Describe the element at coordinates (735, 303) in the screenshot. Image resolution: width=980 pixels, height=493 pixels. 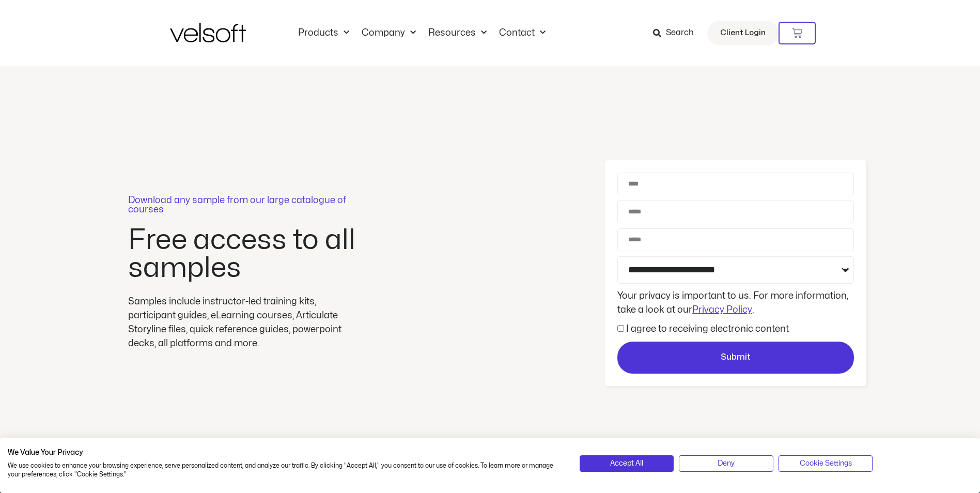
I see `div: Your privacy is important to us. For more information, take a look at our .` at that location.